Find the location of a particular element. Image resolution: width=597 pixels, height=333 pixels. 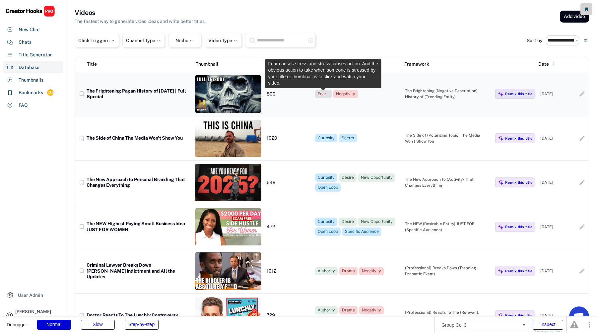

div: Show responsive boxes is located at coordinates (548, 331).